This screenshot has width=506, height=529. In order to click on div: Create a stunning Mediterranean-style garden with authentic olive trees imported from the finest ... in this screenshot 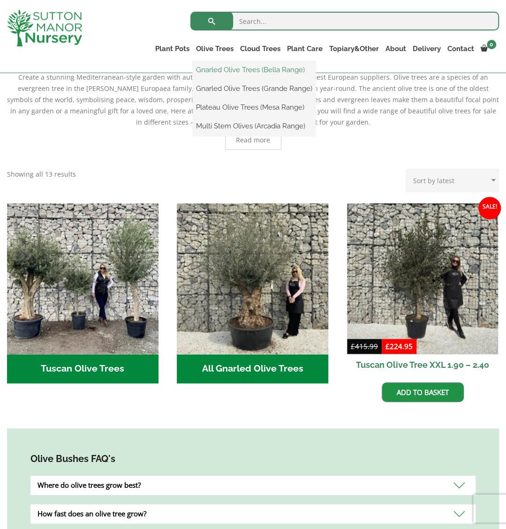, I will do `click(253, 105)`.